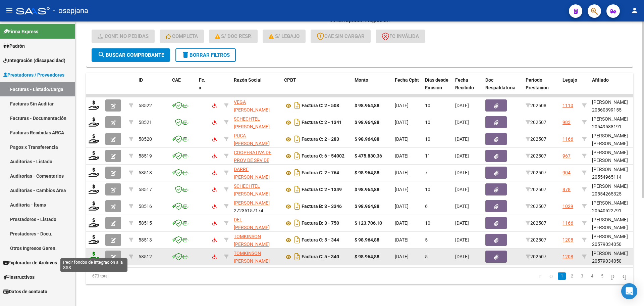  I want to click on datatable-header-cell: Doc Respaldatoria, so click(503, 88).